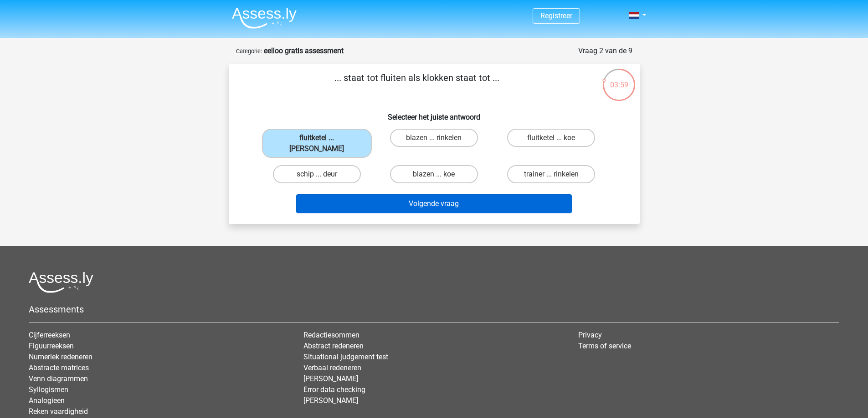 Image resolution: width=868 pixels, height=418 pixels. What do you see at coordinates (249, 51) in the screenshot?
I see `small: Categorie:` at bounding box center [249, 51].